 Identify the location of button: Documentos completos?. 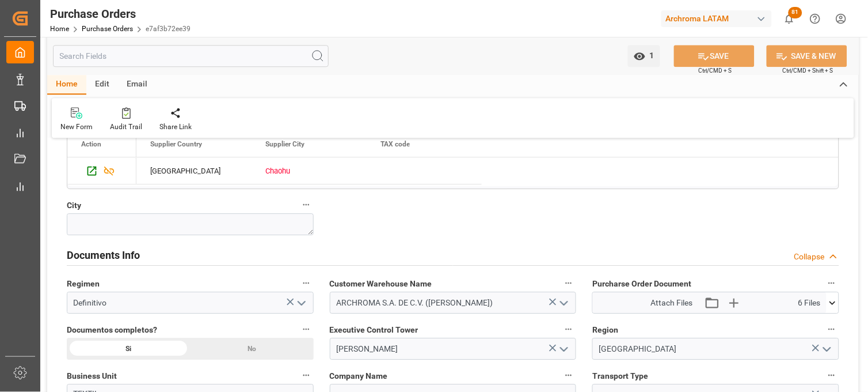
(307, 329).